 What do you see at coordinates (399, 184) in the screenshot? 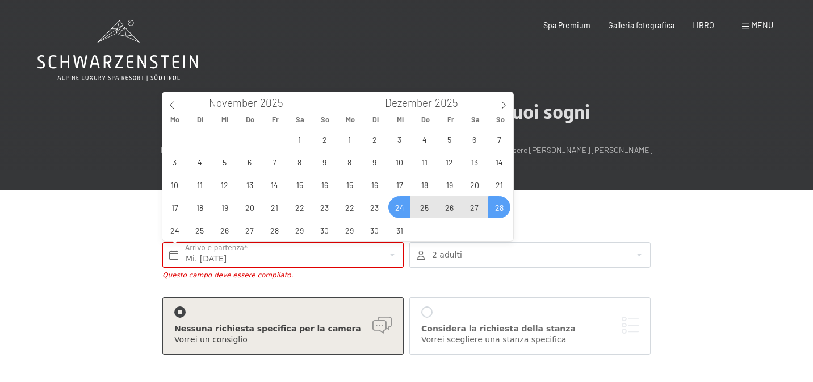
I see `span: Dezember 17, 2025` at bounding box center [399, 184].